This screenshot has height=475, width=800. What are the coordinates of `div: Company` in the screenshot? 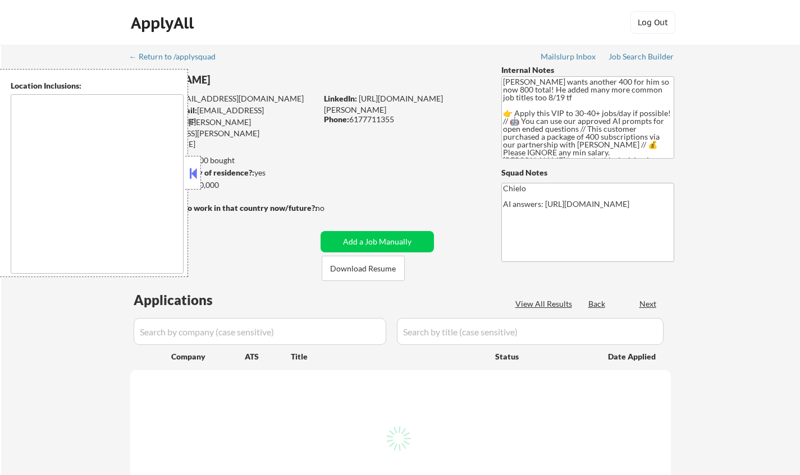 It's located at (208, 357).